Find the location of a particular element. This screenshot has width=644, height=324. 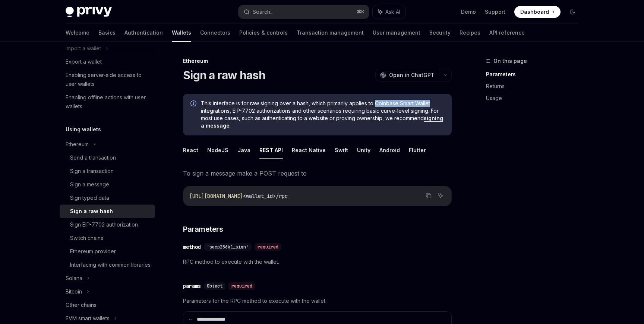

div: EVM smart wallets is located at coordinates (88, 318).